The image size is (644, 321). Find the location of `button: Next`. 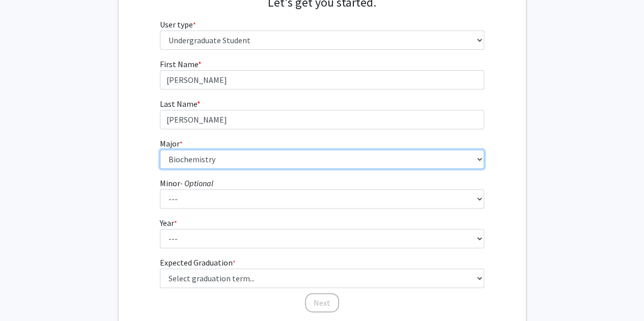

button: Next is located at coordinates (322, 302).